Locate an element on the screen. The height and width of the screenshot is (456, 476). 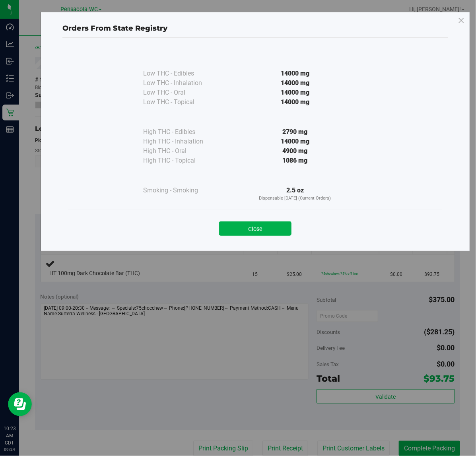
div: 1086 mg is located at coordinates (295, 161).